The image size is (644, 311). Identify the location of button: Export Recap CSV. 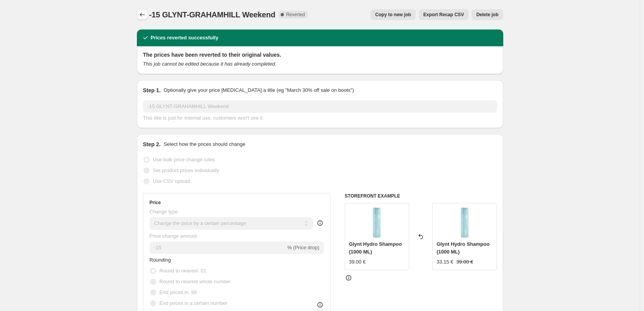
(443, 15).